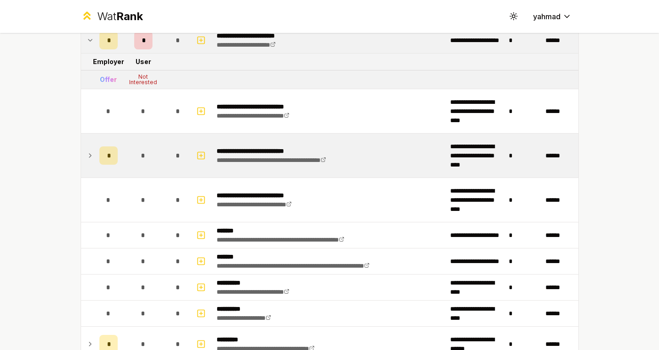 This screenshot has height=350, width=659. What do you see at coordinates (108, 80) in the screenshot?
I see `div: Offer` at bounding box center [108, 80].